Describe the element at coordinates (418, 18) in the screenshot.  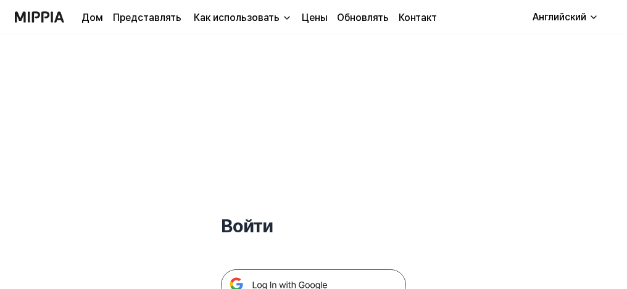
I see `a: Контакт` at that location.